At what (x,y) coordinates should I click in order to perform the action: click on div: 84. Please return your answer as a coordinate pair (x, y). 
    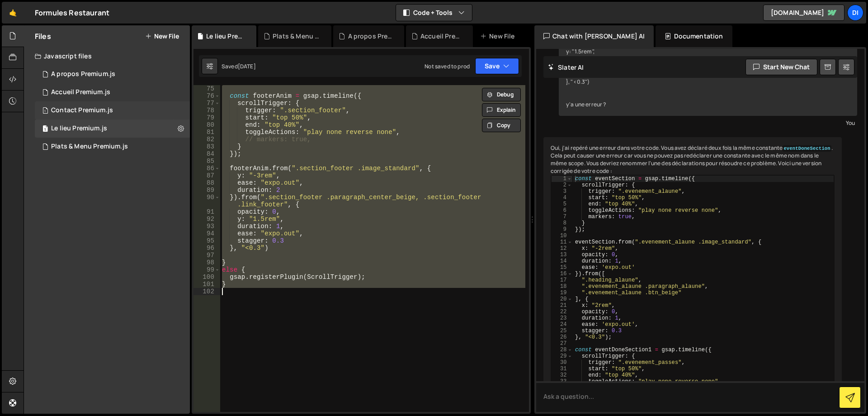
    Looking at the image, I should click on (206, 154).